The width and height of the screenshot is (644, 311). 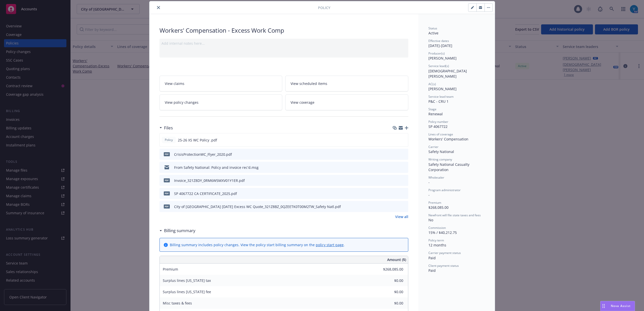 What do you see at coordinates (257, 245) in the screenshot?
I see `div: Billing summary includes policy changes. View the policy start billing summary on the .` at bounding box center [257, 245].